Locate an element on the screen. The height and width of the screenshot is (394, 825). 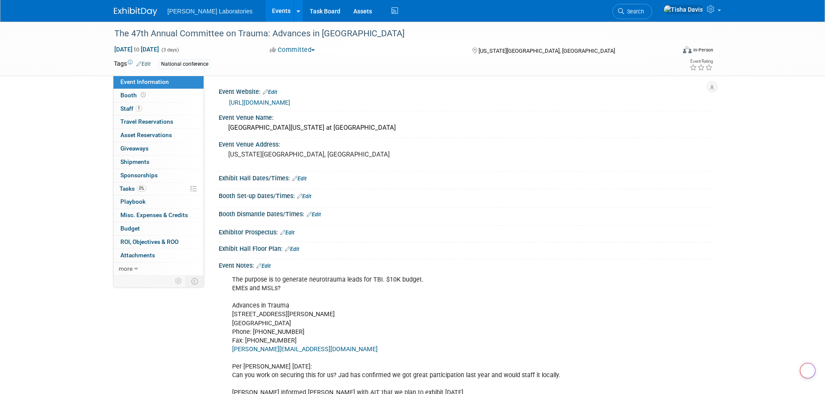
span: Staff is located at coordinates (131, 109).